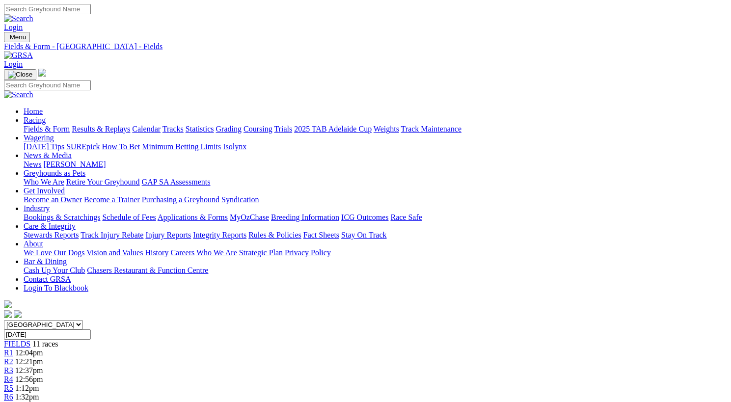  Describe the element at coordinates (45, 344) in the screenshot. I see `span: 11 races` at that location.